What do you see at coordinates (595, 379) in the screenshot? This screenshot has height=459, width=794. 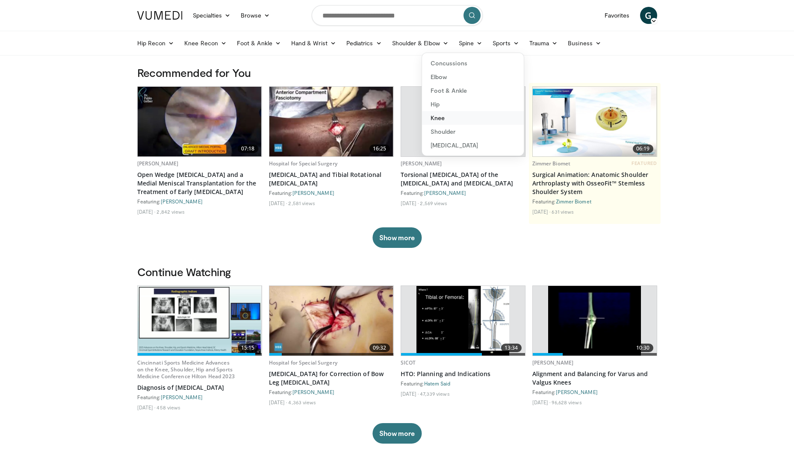 I see `a: Alignment and Balancing for Varus and Valgus Knees` at bounding box center [595, 379].